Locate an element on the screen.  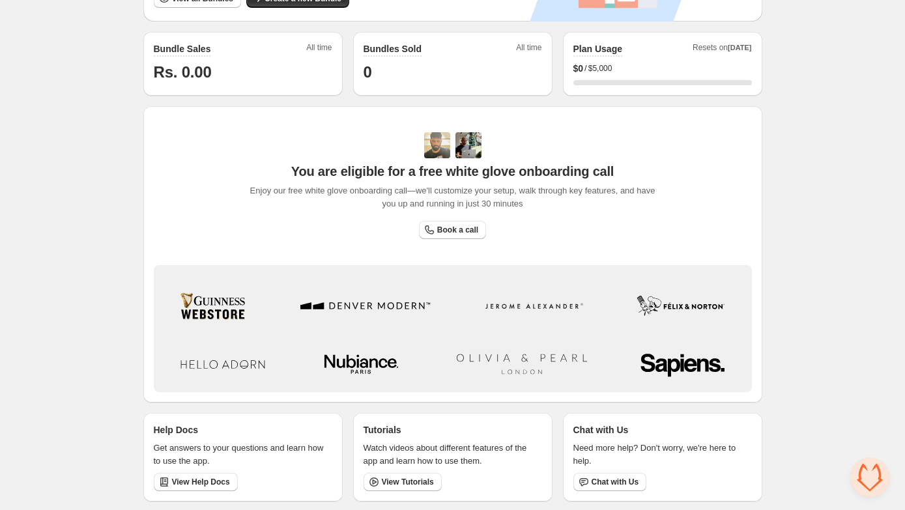
h2: Bundle Sales is located at coordinates (182, 49).